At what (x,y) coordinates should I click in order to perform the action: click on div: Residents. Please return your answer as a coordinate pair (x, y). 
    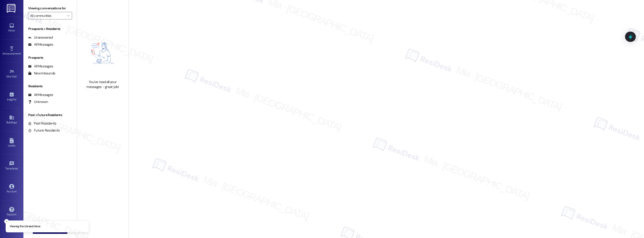
    Looking at the image, I should click on (50, 86).